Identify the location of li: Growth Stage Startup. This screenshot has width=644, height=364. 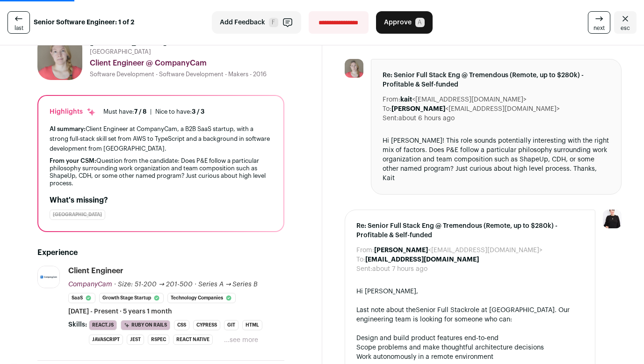
(132, 298).